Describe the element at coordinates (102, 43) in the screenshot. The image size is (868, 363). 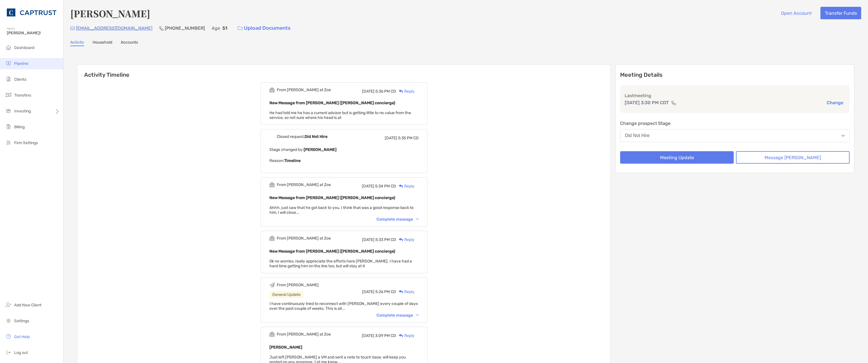
I see `a: Household` at that location.